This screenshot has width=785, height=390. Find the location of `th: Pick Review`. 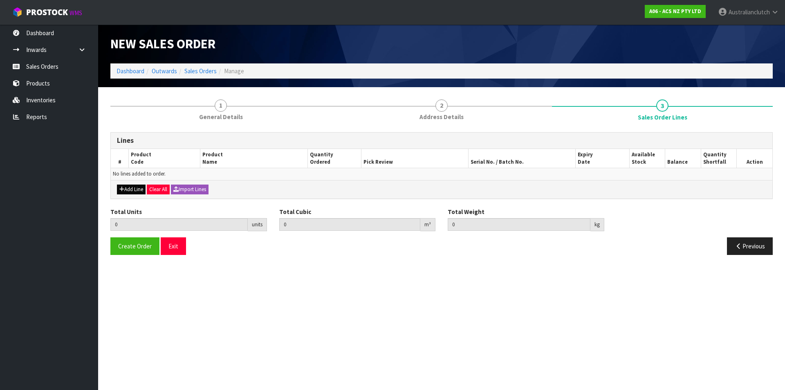

th: Pick Review is located at coordinates (415, 158).